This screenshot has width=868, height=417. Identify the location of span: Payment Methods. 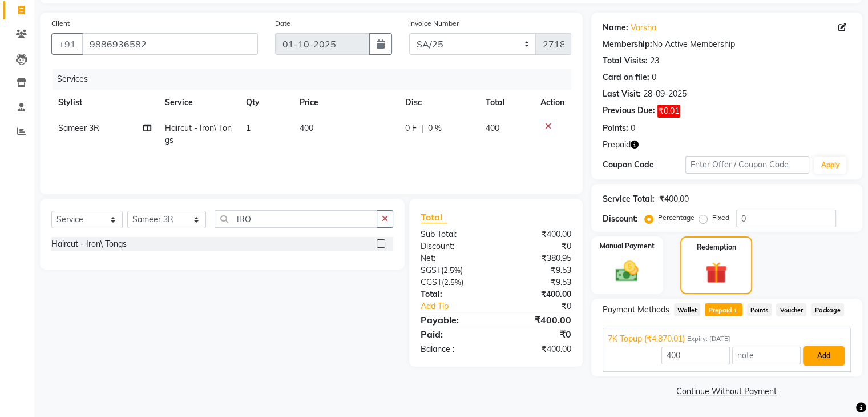
(636, 309).